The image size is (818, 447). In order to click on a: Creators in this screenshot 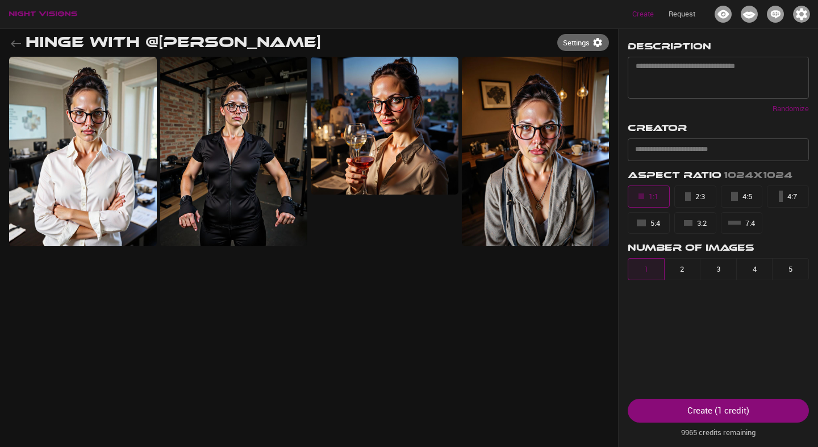, I will do `click(749, 13)`.